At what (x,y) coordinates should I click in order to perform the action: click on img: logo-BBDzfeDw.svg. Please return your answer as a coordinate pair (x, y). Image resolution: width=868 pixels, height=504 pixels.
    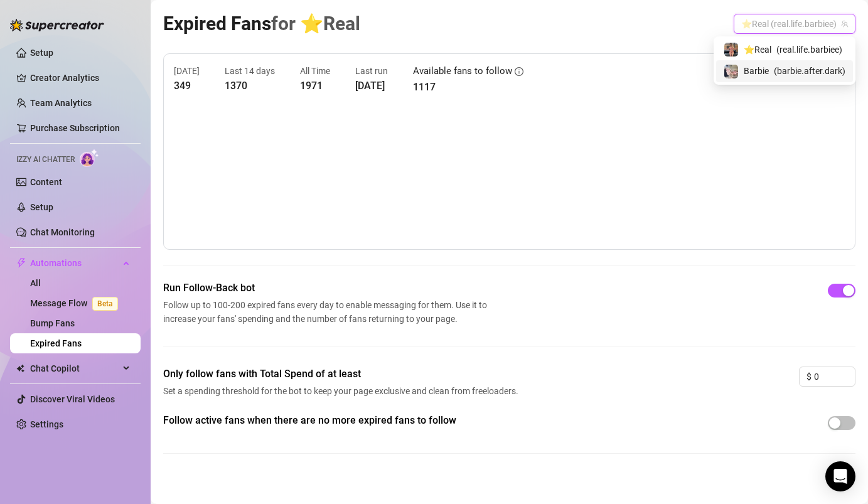
    Looking at the image, I should click on (57, 25).